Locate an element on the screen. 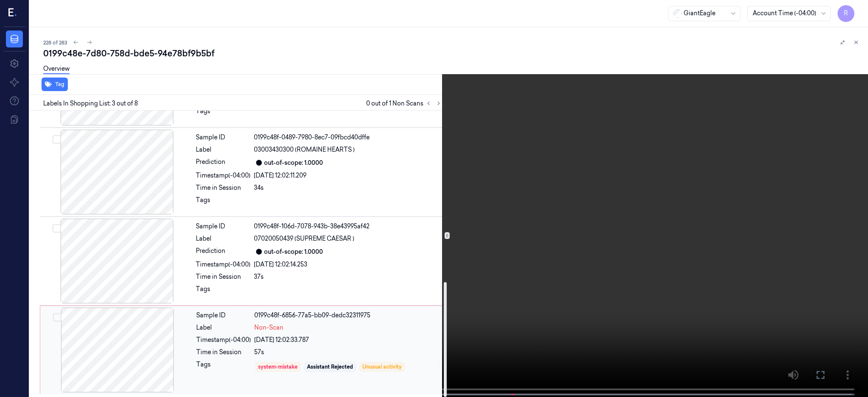 The width and height of the screenshot is (868, 397). span: Non-Scan is located at coordinates (269, 327).